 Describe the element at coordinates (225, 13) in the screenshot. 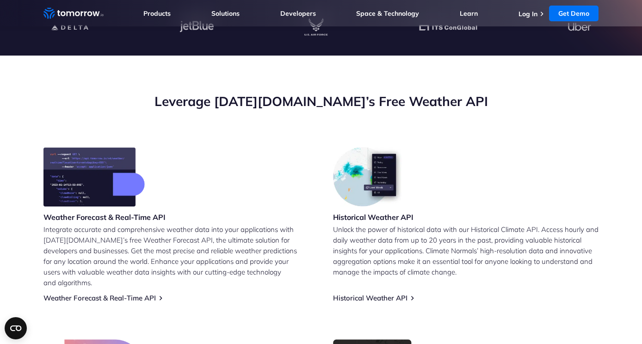

I see `a: Solutions` at that location.